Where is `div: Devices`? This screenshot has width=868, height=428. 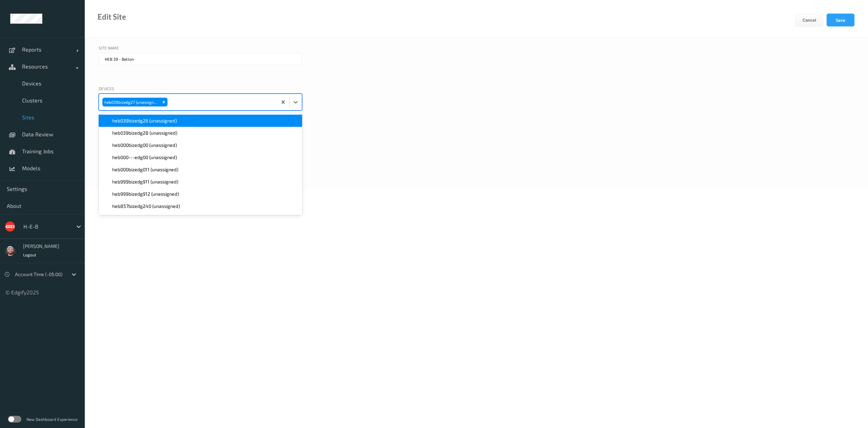 div: Devices is located at coordinates (200, 90).